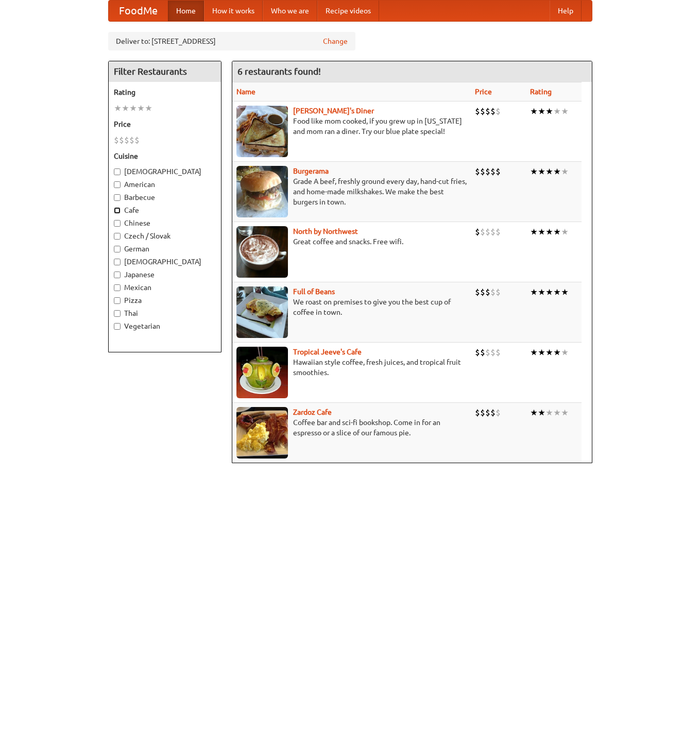 This screenshot has width=700, height=729. I want to click on b: Tropical Jeeve's Cafe, so click(328, 352).